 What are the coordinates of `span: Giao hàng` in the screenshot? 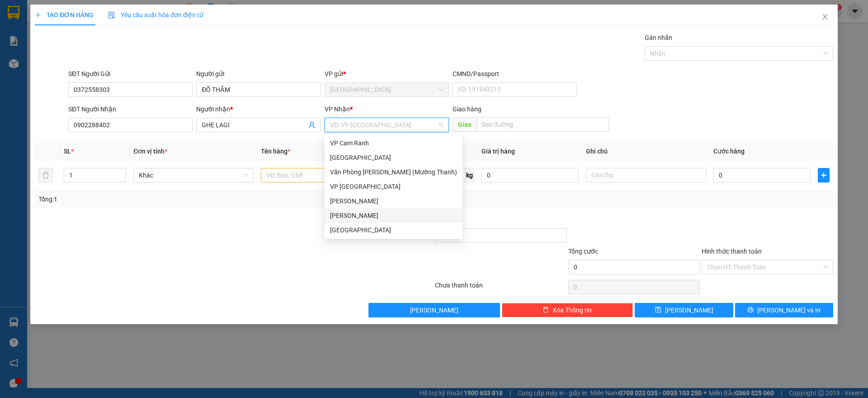 It's located at (467, 109).